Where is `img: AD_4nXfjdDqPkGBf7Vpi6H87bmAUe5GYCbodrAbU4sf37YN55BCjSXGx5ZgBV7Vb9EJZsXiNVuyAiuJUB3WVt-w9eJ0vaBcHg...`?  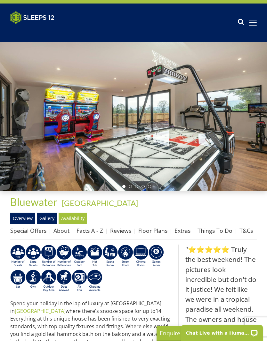 img: AD_4nXfjdDqPkGBf7Vpi6H87bmAUe5GYCbodrAbU4sf37YN55BCjSXGx5ZgBV7Vb9EJZsXiNVuyAiuJUB3WVt-w9eJ0vaBcHg... is located at coordinates (49, 281).